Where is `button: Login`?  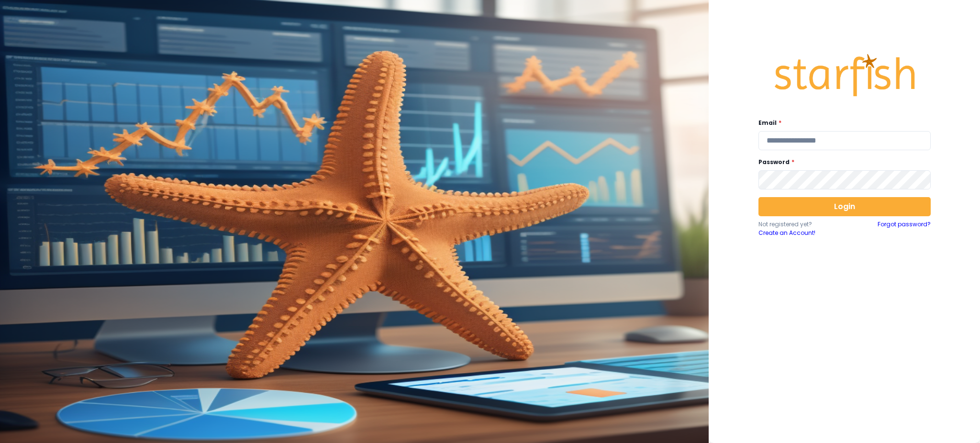 button: Login is located at coordinates (844, 206).